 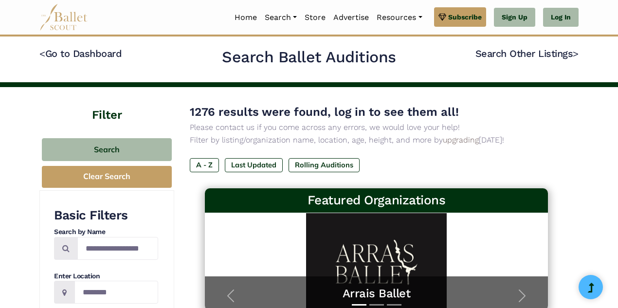 What do you see at coordinates (324, 165) in the screenshot?
I see `label: Rolling Auditions` at bounding box center [324, 165].